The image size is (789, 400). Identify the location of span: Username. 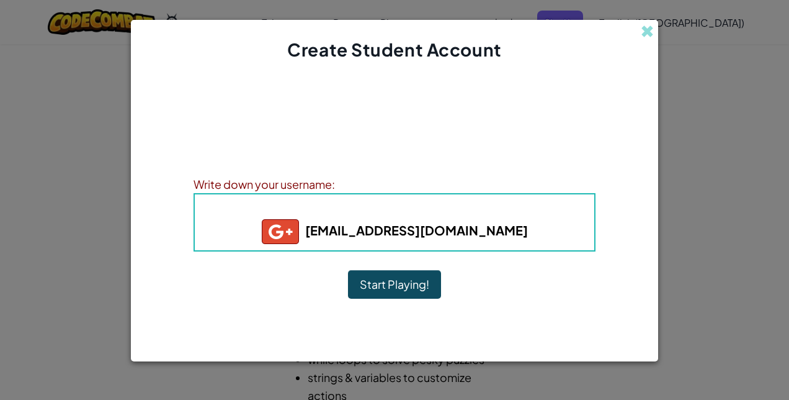
(333, 209).